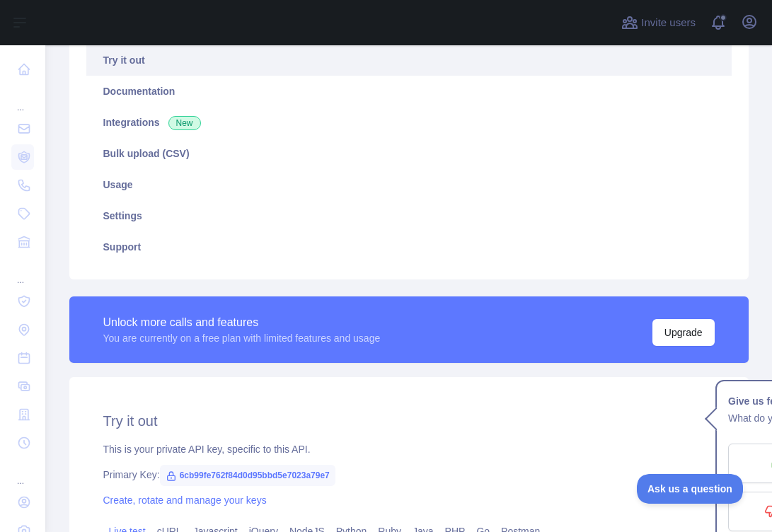  What do you see at coordinates (185, 123) in the screenshot?
I see `span: New` at bounding box center [185, 123].